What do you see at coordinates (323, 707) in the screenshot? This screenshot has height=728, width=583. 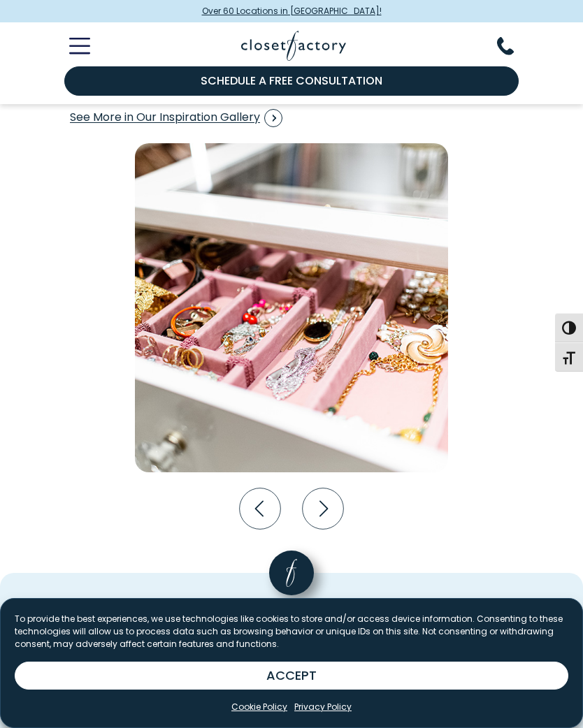 I see `a: Privacy Policy` at bounding box center [323, 707].